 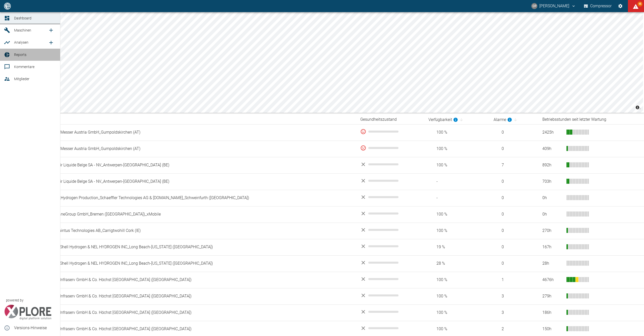 I want to click on img: Xplore Logo, so click(x=28, y=312).